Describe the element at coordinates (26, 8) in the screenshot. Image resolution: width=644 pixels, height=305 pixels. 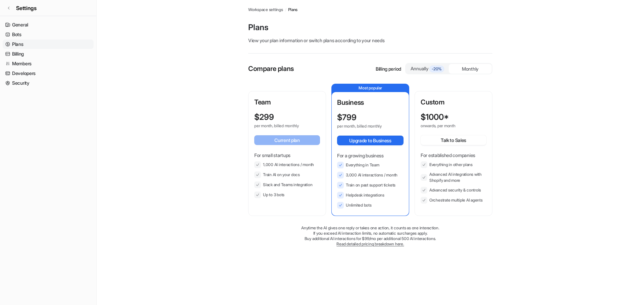
I see `span: Settings` at that location.